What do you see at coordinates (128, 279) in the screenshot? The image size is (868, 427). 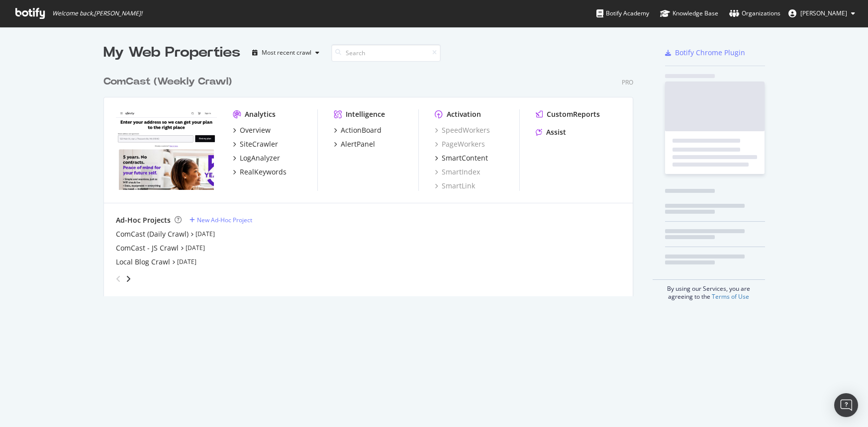 I see `div: angle-right` at bounding box center [128, 279].